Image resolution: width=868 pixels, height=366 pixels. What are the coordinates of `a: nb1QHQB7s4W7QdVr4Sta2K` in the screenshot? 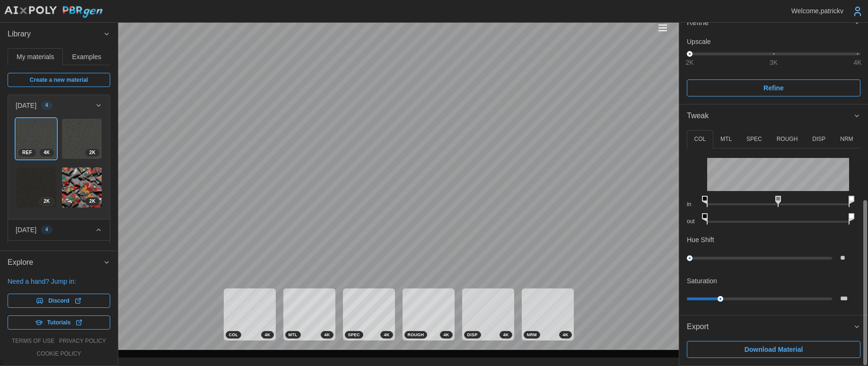 It's located at (82, 139).